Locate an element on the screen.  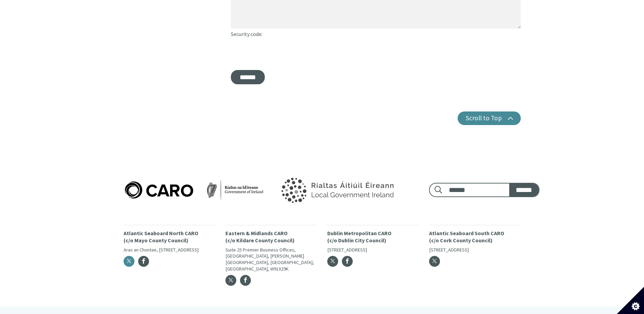
p: Dublin Metropolitan CARO (c/o Dublin City Council) is located at coordinates (373, 236).